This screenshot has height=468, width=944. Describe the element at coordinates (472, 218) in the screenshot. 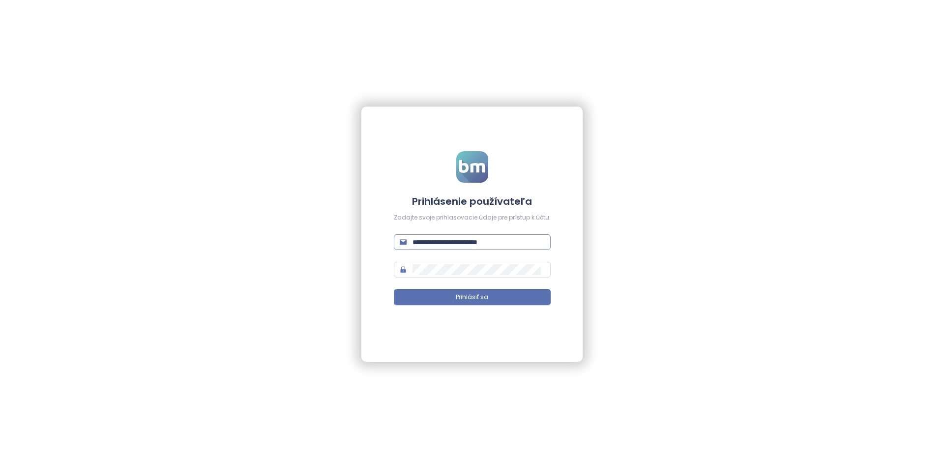

I see `div: Zadajte svoje prihlasovacie údaje pre prístup k účtu.` at that location.